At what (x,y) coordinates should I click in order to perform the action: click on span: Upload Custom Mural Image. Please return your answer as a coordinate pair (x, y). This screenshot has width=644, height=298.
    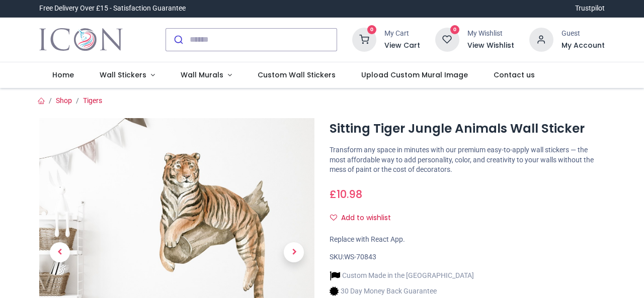
    Looking at the image, I should click on (414, 75).